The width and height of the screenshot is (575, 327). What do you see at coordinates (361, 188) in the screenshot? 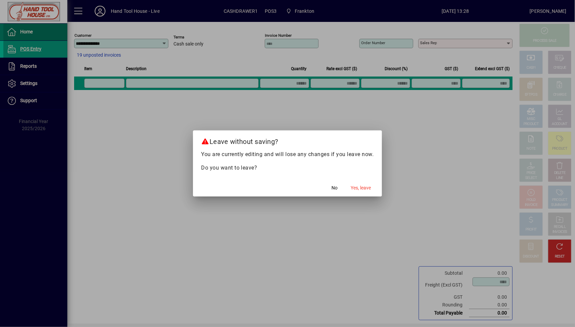
I see `button: Yes, leave` at bounding box center [361, 188].